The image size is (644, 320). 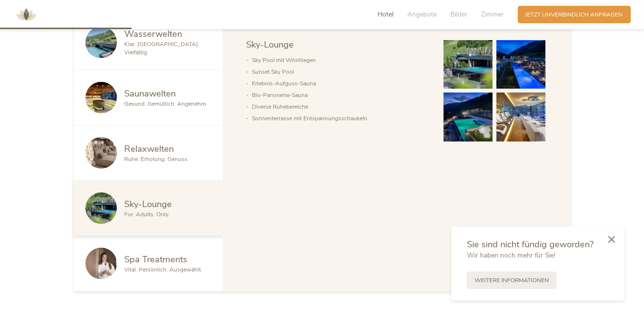 I want to click on li: Erlebnis-Aufguss-Sauna, so click(x=340, y=83).